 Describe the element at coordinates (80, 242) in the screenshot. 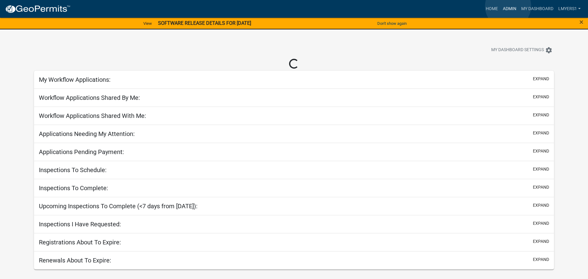

I see `h5: Registrations About To Expire:` at that location.